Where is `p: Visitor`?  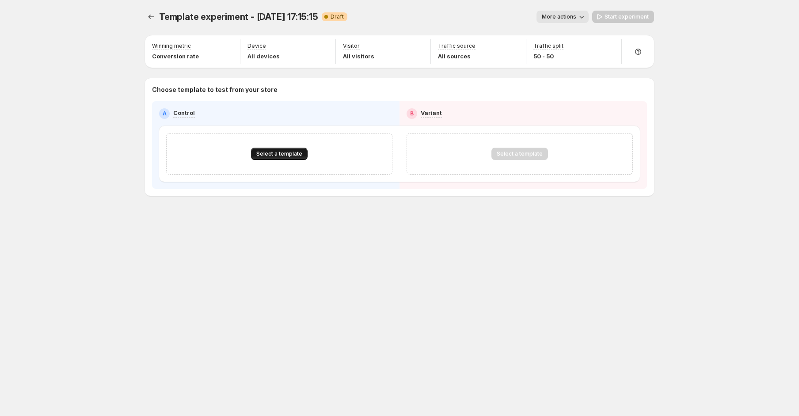
p: Visitor is located at coordinates (351, 46).